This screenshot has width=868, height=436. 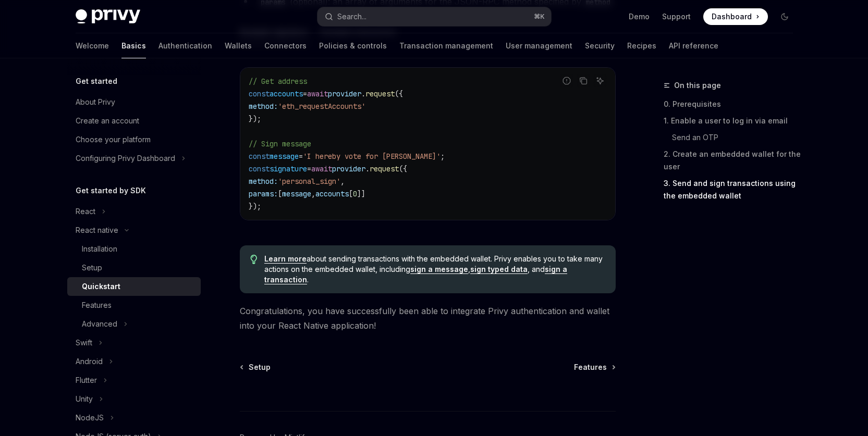 What do you see at coordinates (733, 104) in the screenshot?
I see `a: 0. Prerequisites` at bounding box center [733, 104].